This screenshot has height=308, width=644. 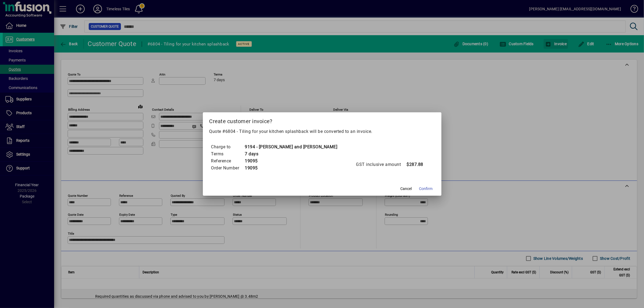 What do you see at coordinates (322, 120) in the screenshot?
I see `h2: Create customer invoice?` at bounding box center [322, 120].